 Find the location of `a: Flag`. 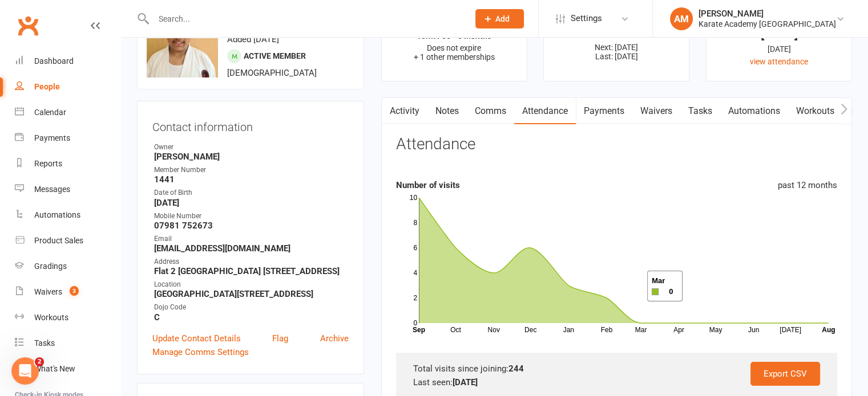

a: Flag is located at coordinates (280, 339).